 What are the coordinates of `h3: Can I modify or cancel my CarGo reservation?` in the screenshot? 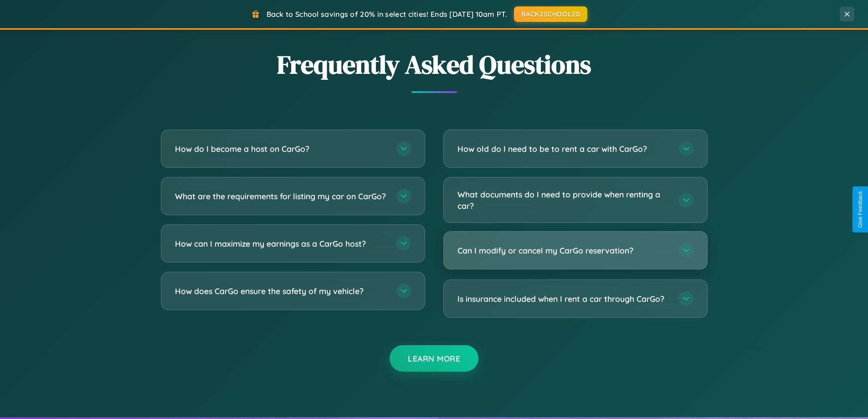 It's located at (564, 250).